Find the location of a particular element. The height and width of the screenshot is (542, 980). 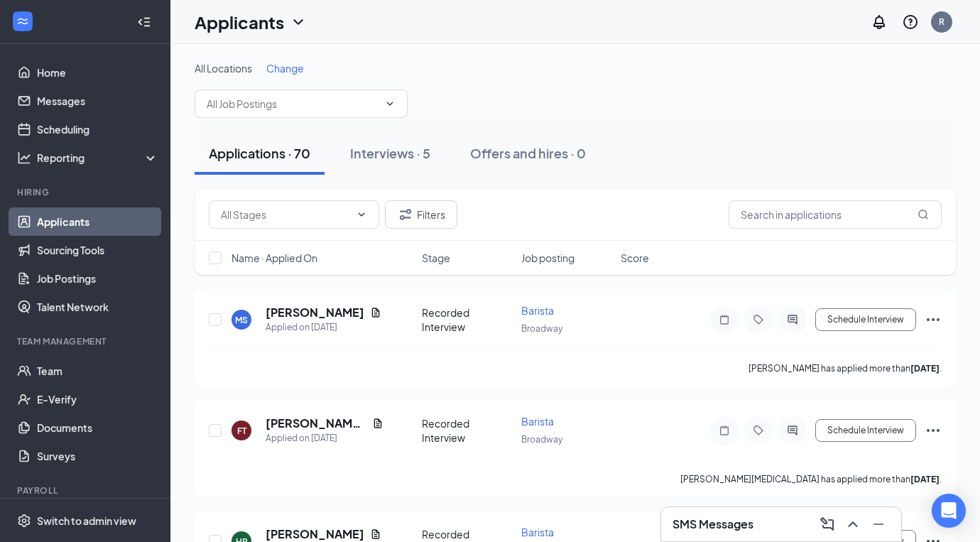

svg: Analysis is located at coordinates (24, 158).